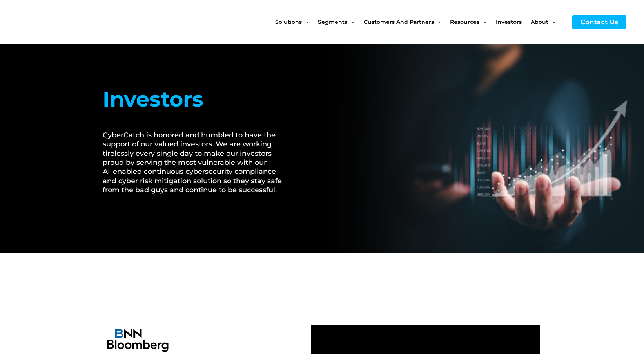 Image resolution: width=644 pixels, height=354 pixels. I want to click on img: CyberCatch, so click(61, 22).